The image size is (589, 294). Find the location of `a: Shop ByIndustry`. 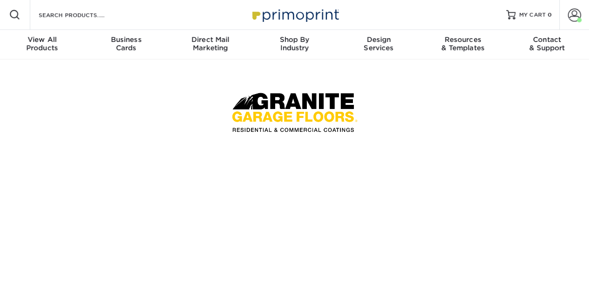

a: Shop ByIndustry is located at coordinates (294, 45).